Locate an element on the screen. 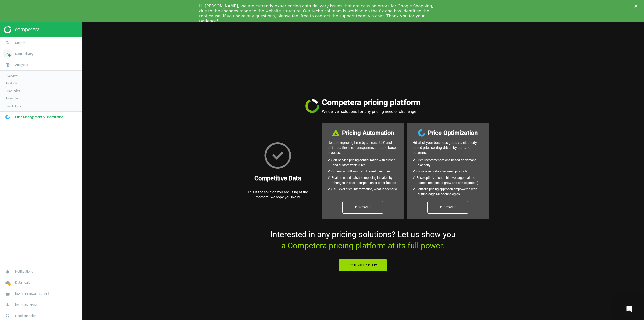 The width and height of the screenshot is (644, 320). span: Home is located at coordinates (17, 172).